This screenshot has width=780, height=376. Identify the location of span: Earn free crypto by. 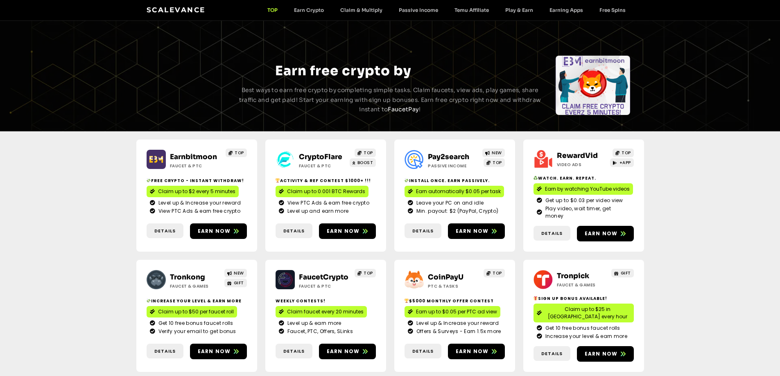
(343, 71).